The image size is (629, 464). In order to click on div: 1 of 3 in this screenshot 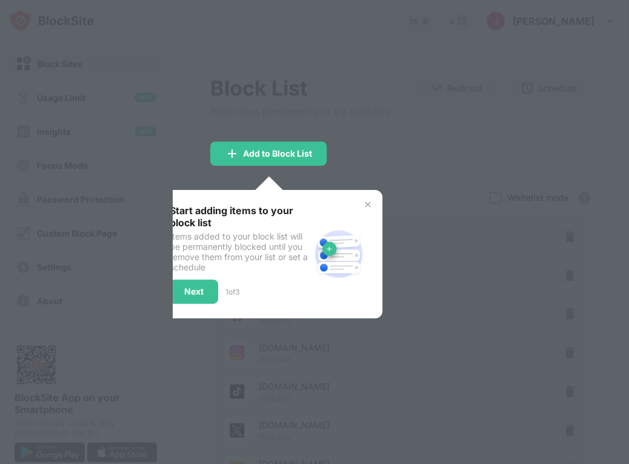, I will do `click(232, 292)`.